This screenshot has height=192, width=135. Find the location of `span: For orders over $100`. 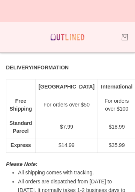

span: For orders over $100 is located at coordinates (116, 104).